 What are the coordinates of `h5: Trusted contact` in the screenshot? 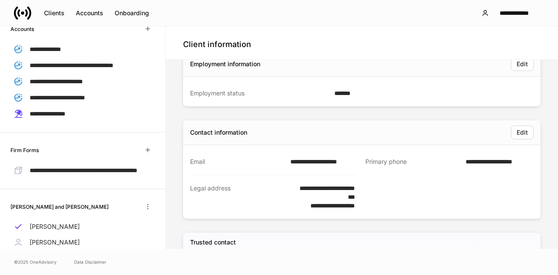 It's located at (213, 242).